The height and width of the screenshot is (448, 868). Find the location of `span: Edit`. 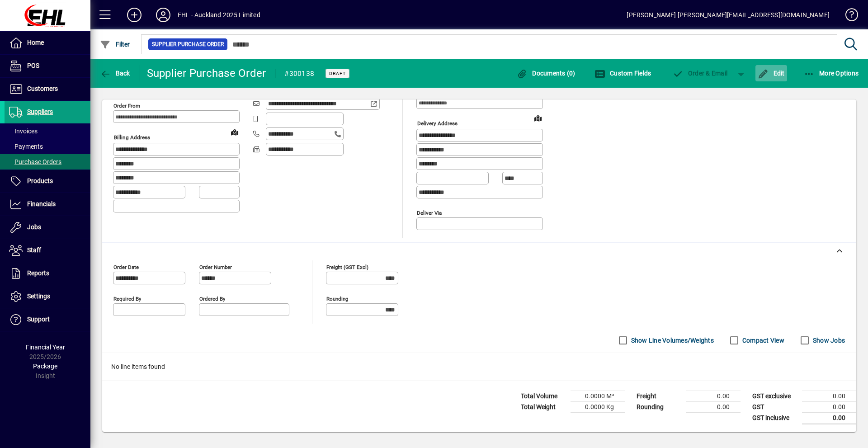

span: Edit is located at coordinates (771, 73).